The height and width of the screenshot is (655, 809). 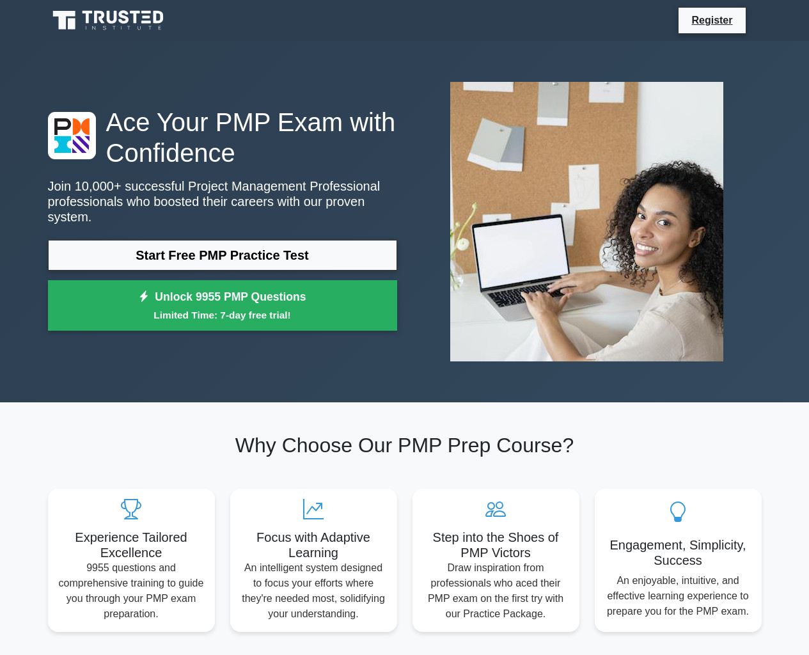 What do you see at coordinates (712, 20) in the screenshot?
I see `a: Register` at bounding box center [712, 20].